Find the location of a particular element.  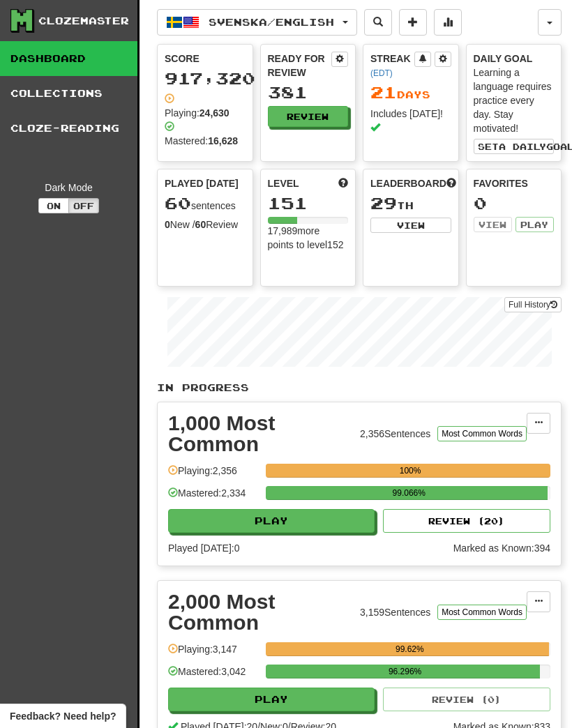

div: sentences is located at coordinates (205, 204).